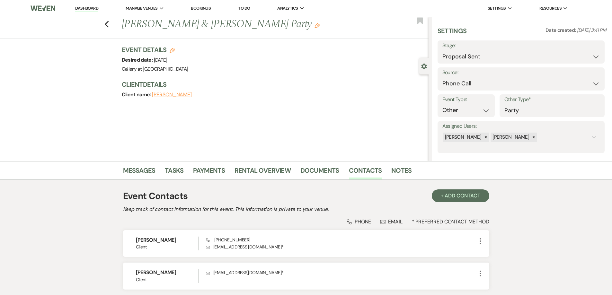 This screenshot has height=295, width=612. What do you see at coordinates (306, 209) in the screenshot?
I see `h2: Keep track of contact information for this event. This information is private to your venue.` at bounding box center [306, 209].